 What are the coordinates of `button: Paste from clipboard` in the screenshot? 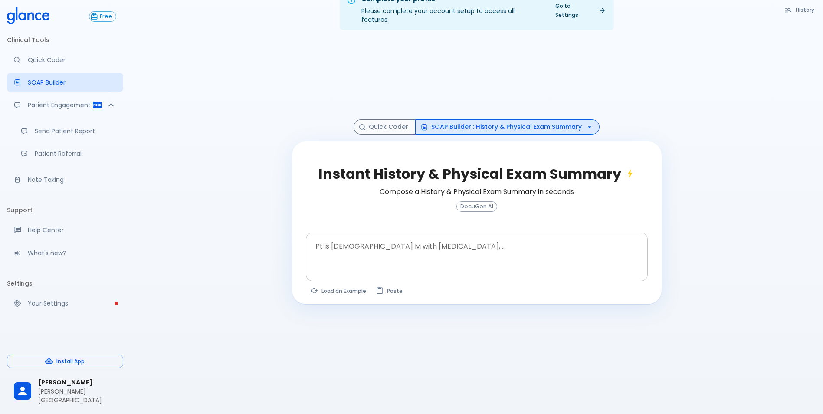 It's located at (390, 291).